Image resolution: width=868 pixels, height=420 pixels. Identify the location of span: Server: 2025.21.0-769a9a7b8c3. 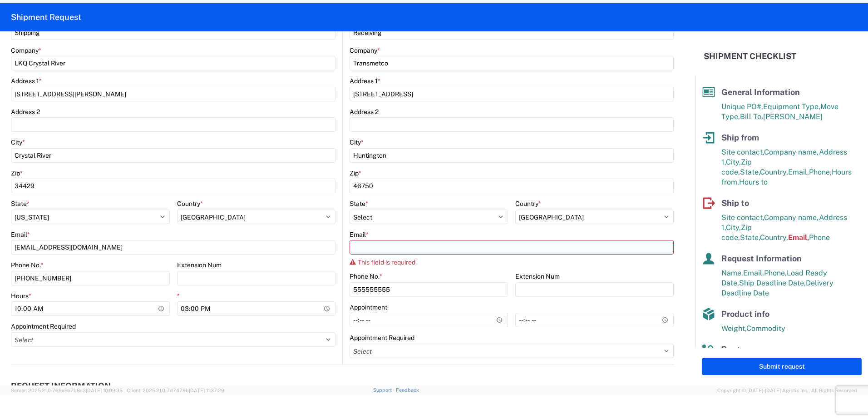
(66, 390).